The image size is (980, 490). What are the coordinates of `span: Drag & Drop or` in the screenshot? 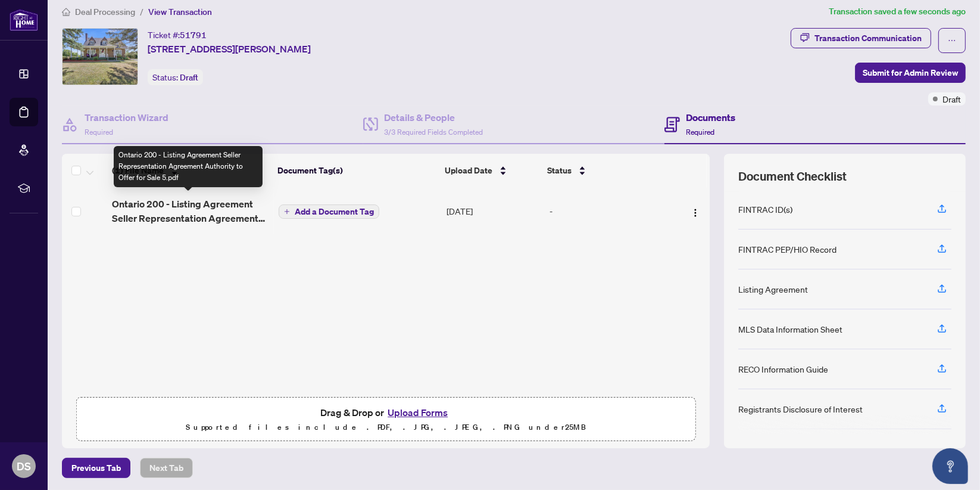 It's located at (385, 412).